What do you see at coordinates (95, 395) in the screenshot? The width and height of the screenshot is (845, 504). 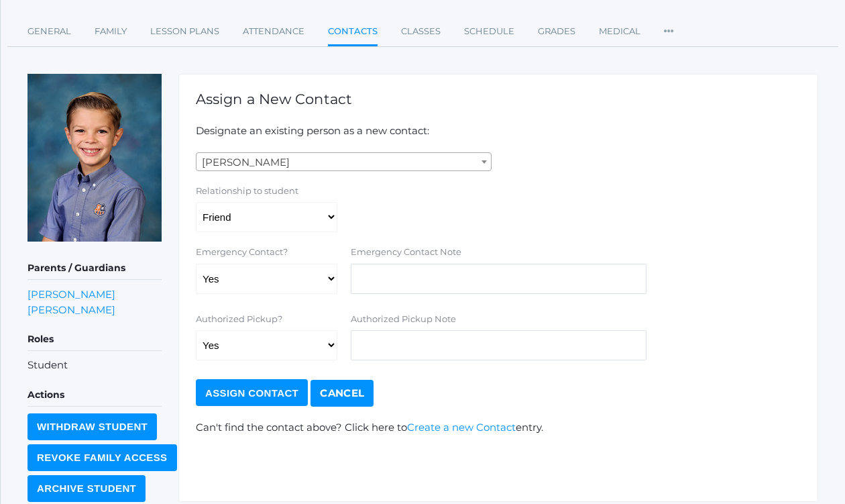 I see `h5: Actions` at bounding box center [95, 395].